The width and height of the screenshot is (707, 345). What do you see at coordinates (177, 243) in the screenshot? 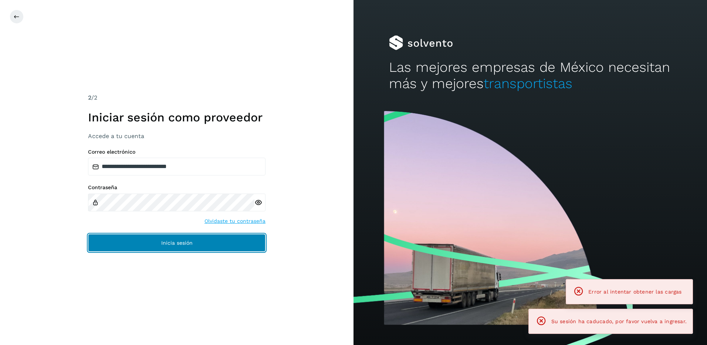
I see `button: Inicia sesión` at bounding box center [177, 243].